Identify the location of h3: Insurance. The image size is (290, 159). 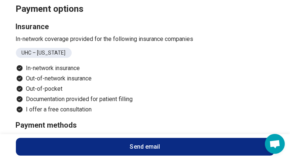
(145, 27).